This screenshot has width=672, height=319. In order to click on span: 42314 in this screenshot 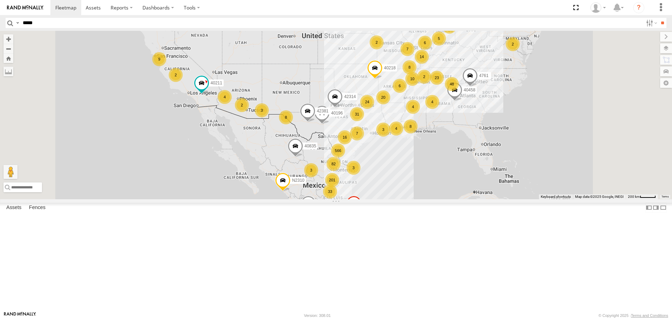, I will do `click(350, 97)`.